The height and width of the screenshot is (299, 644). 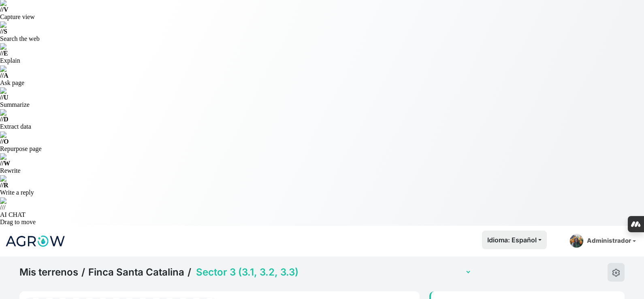 What do you see at coordinates (514, 240) in the screenshot?
I see `button: Idioma: Español` at bounding box center [514, 240].